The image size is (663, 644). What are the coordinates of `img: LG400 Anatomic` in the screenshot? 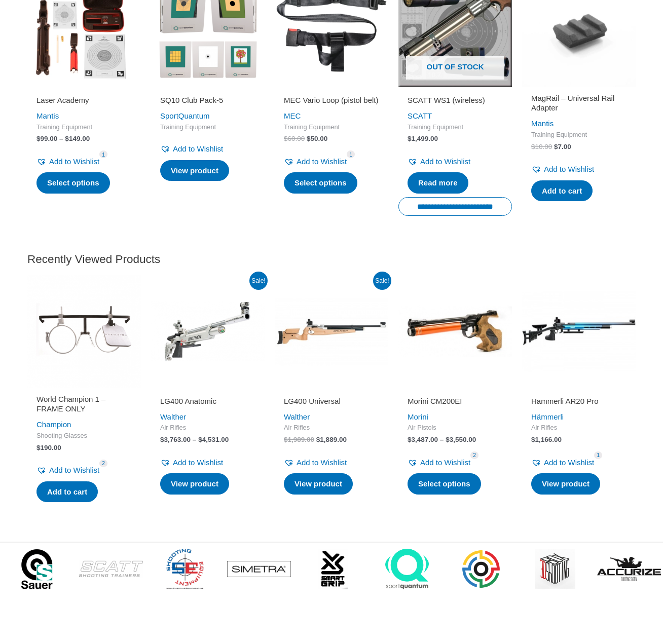 It's located at (207, 332).